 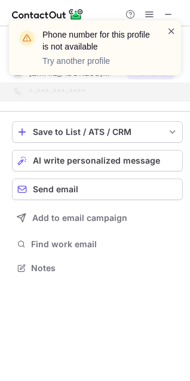 I want to click on p: Try another profile, so click(x=97, y=61).